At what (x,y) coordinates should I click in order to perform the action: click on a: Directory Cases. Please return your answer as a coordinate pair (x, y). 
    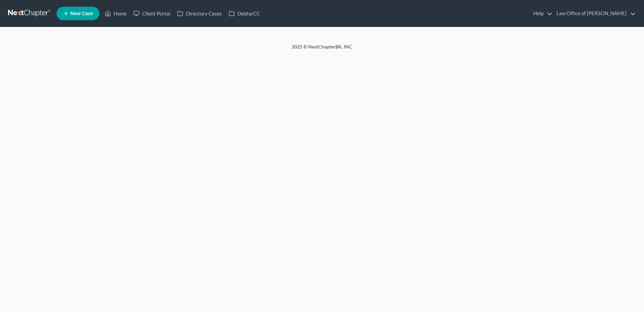
    Looking at the image, I should click on (200, 14).